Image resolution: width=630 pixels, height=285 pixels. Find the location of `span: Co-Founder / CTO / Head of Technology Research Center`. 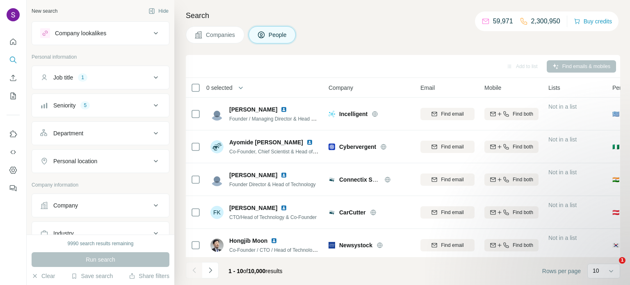

span: Co-Founder / CTO / Head of Technology Research Center is located at coordinates (293, 250).